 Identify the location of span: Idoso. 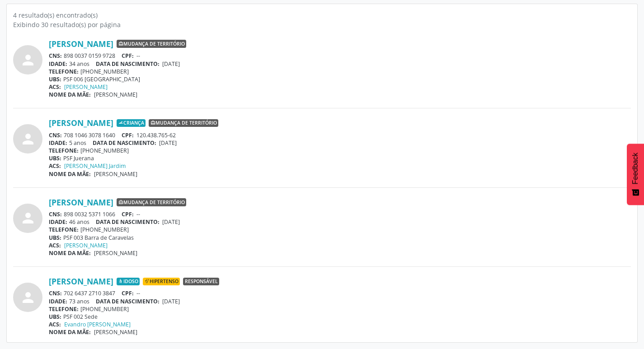
(128, 282).